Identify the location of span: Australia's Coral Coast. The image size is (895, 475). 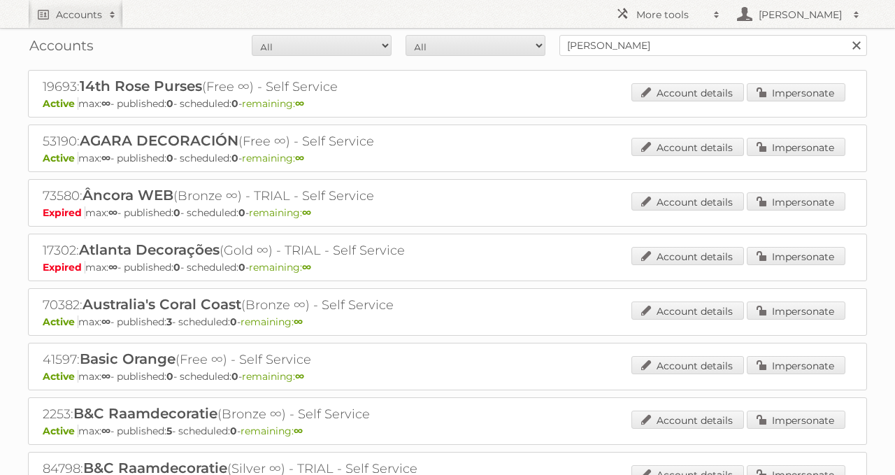
(161, 304).